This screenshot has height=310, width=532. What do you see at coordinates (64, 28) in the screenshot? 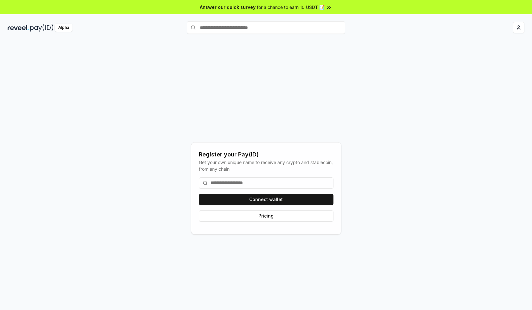
I see `div: Alpha` at bounding box center [64, 28].